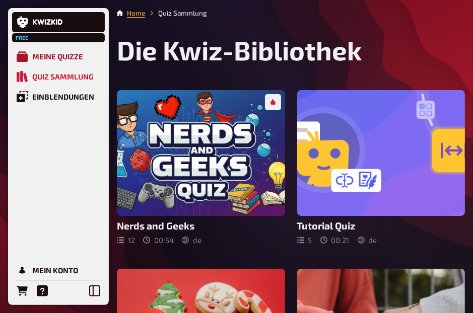 This screenshot has width=473, height=313. Describe the element at coordinates (58, 97) in the screenshot. I see `a: Einblendungen` at that location.